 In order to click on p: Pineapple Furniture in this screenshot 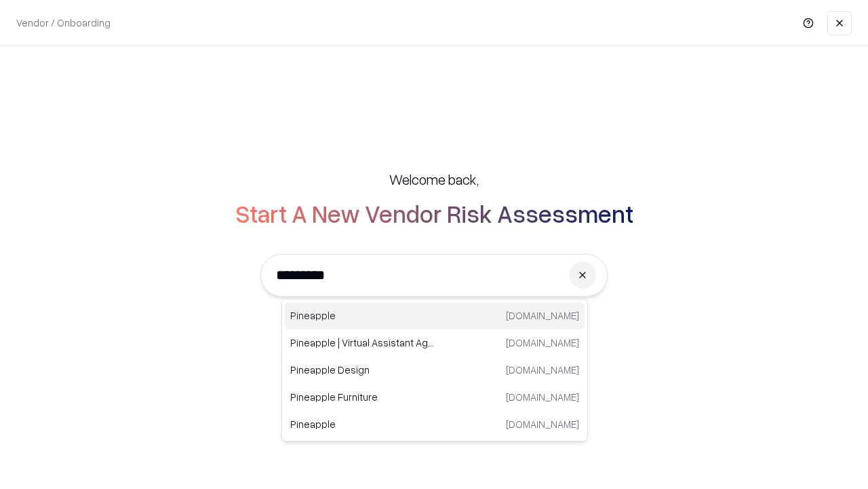, I will do `click(362, 397)`.